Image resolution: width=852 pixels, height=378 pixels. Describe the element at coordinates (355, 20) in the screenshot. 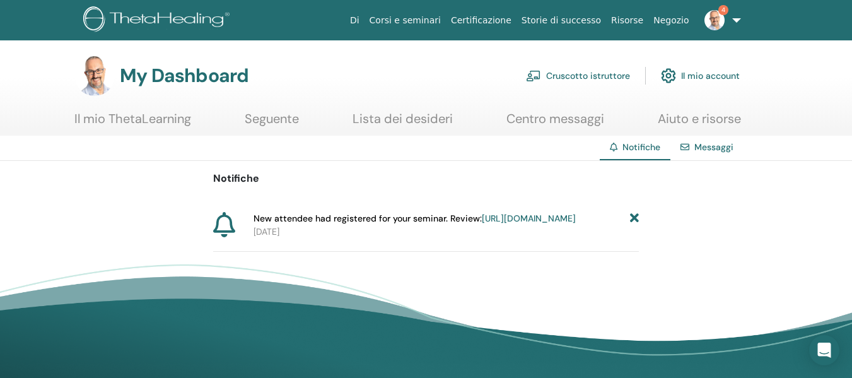

I see `a: Di` at that location.